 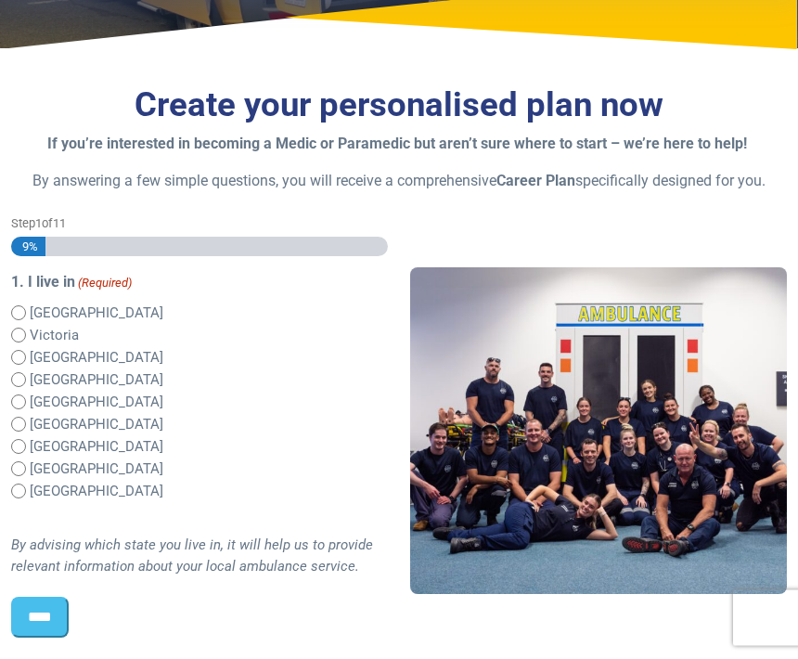 What do you see at coordinates (535, 181) in the screenshot?
I see `strong: Career Plan` at bounding box center [535, 181].